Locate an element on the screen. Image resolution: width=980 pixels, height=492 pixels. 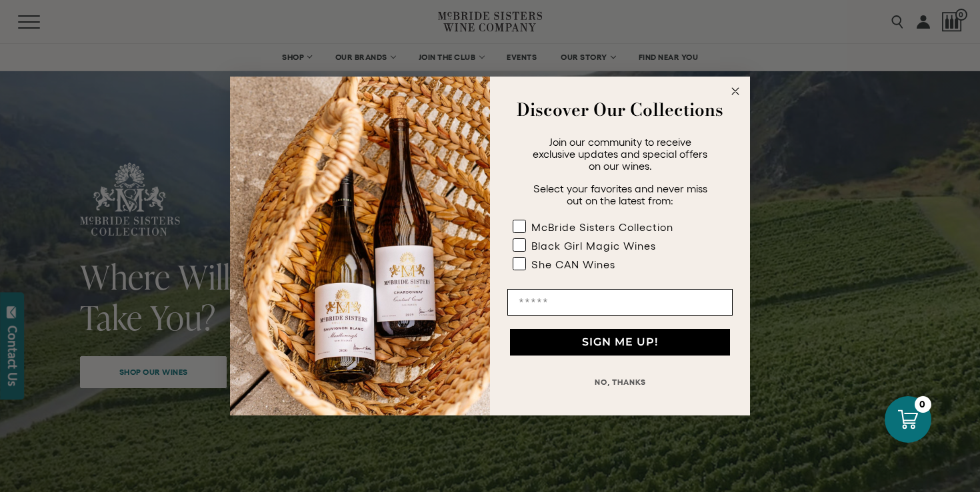
span: Select your favorites and never miss out on the latest from: is located at coordinates (620, 195).